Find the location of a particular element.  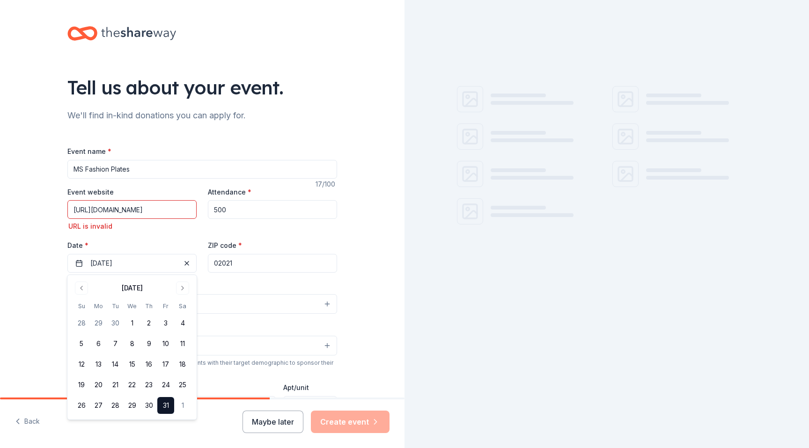

button: 4 is located at coordinates (183, 323).